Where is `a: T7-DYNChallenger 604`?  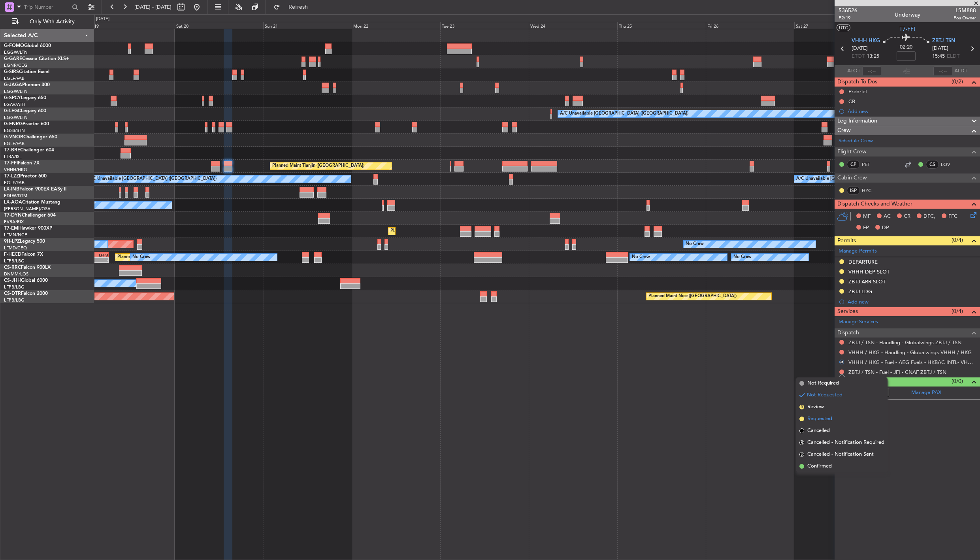 a: T7-DYNChallenger 604 is located at coordinates (30, 215).